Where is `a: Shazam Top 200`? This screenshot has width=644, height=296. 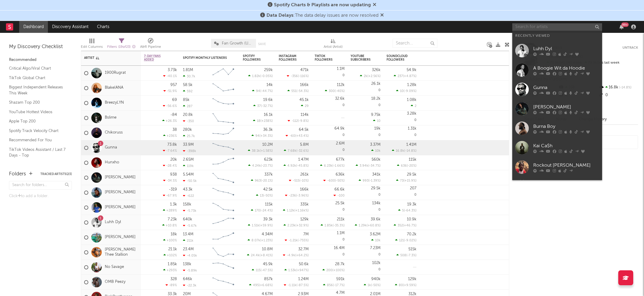
a: Shazam Top 200 is located at coordinates (37, 103).